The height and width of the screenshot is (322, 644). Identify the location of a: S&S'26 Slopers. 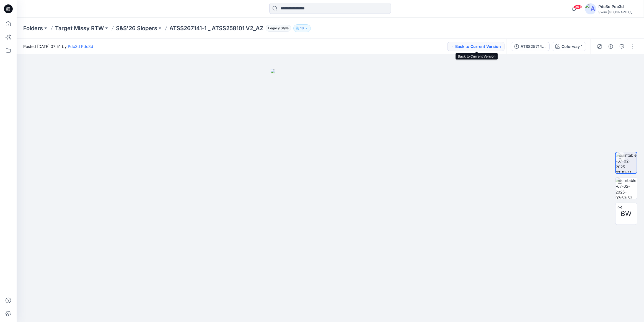
(137, 28).